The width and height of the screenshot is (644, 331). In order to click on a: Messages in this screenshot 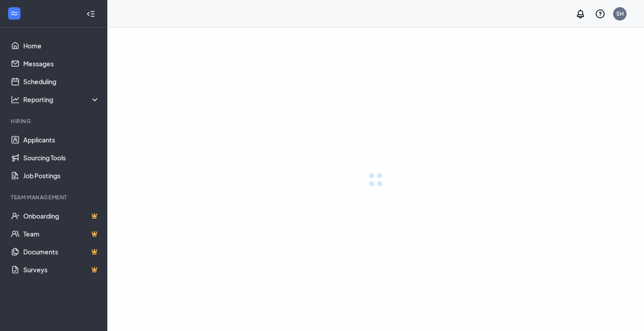, I will do `click(61, 64)`.